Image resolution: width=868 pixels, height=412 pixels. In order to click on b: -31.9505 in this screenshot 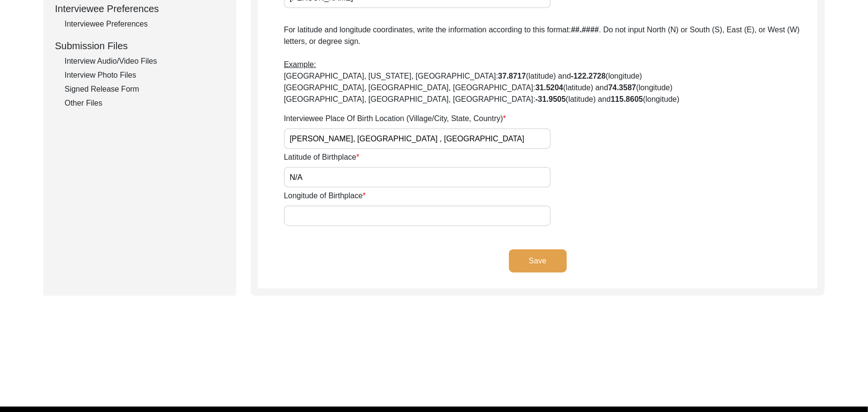, I will do `click(550, 99)`.